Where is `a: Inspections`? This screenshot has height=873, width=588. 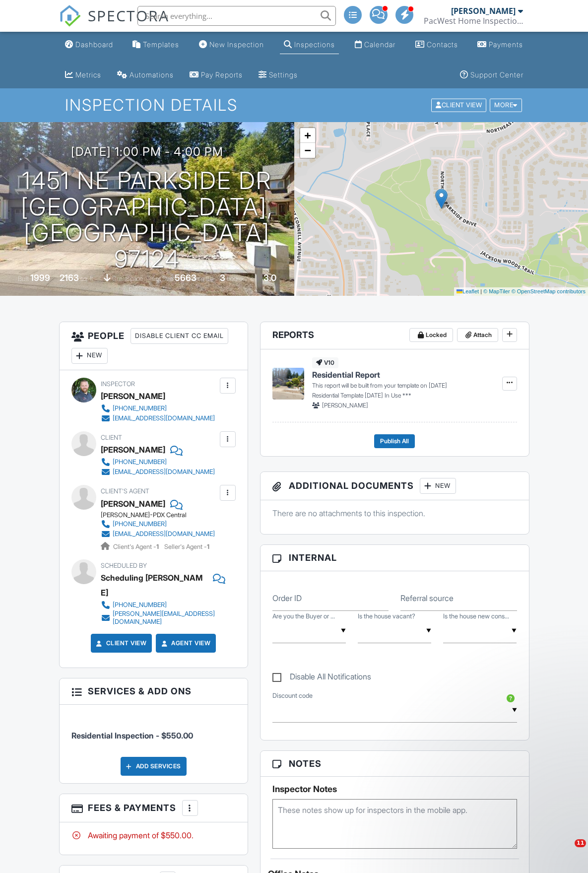 a: Inspections is located at coordinates (309, 44).